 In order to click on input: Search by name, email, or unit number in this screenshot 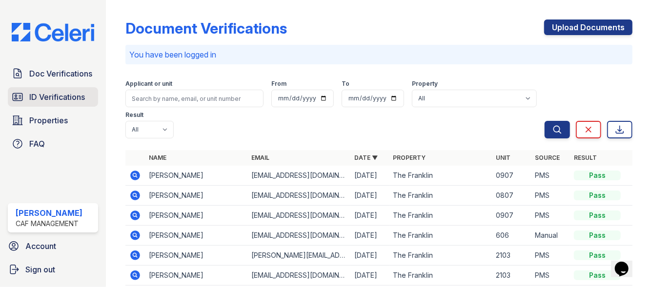, I will do `click(194, 99)`.